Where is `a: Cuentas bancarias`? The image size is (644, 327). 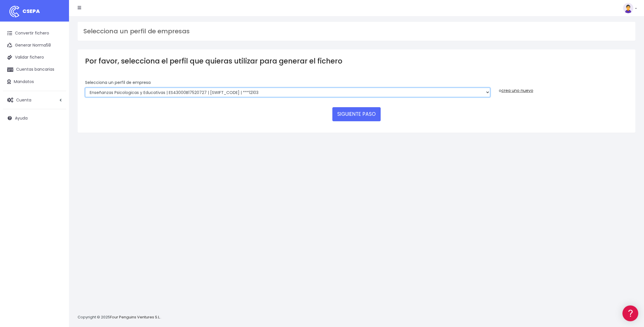
a: Cuentas bancarias is located at coordinates (34, 70).